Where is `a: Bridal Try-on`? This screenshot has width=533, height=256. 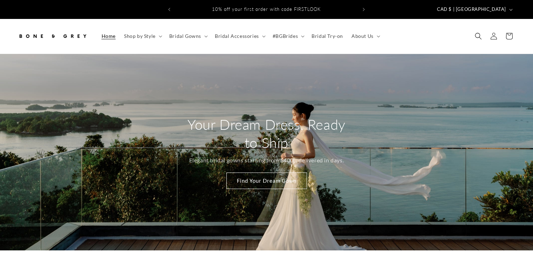 a: Bridal Try-on is located at coordinates (327, 36).